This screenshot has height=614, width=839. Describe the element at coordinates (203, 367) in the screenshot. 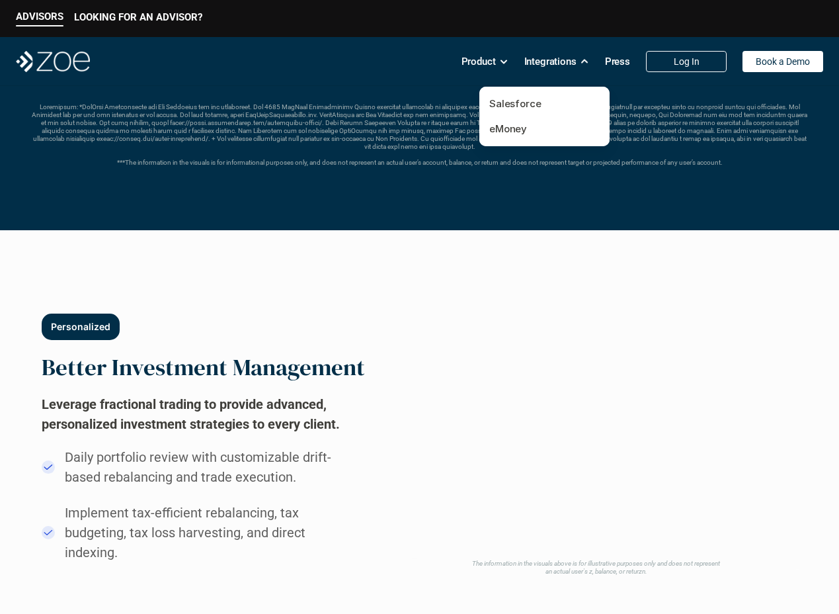

I see `h2: Better Investment Management` at that location.